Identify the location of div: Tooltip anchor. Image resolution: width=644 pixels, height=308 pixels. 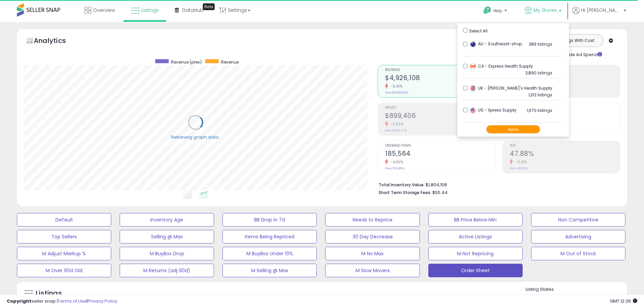
(209, 7).